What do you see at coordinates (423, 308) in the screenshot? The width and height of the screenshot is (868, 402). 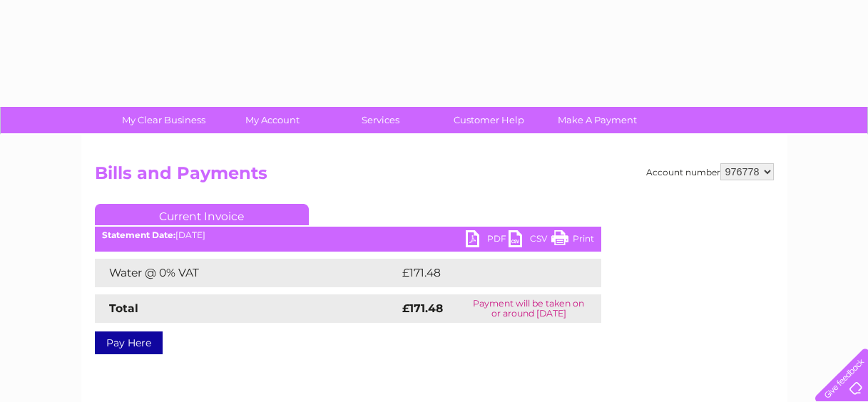 I see `strong: £171.48` at bounding box center [423, 308].